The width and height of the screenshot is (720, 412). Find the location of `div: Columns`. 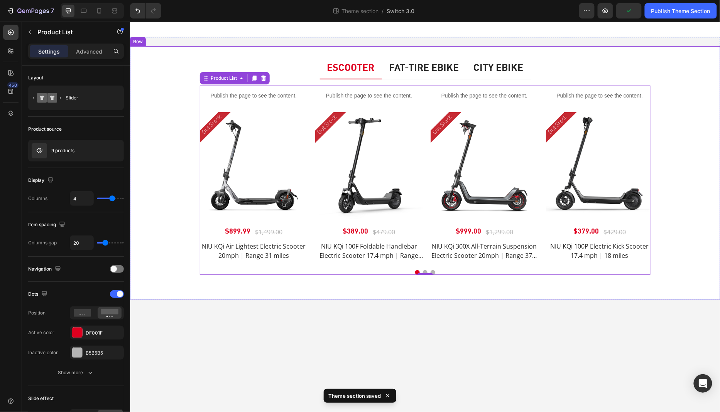

div: Columns is located at coordinates (38, 199).